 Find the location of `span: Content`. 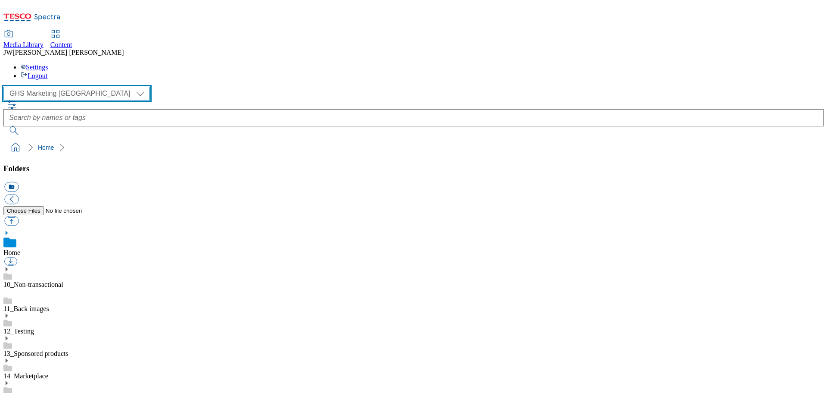

span: Content is located at coordinates (61, 44).